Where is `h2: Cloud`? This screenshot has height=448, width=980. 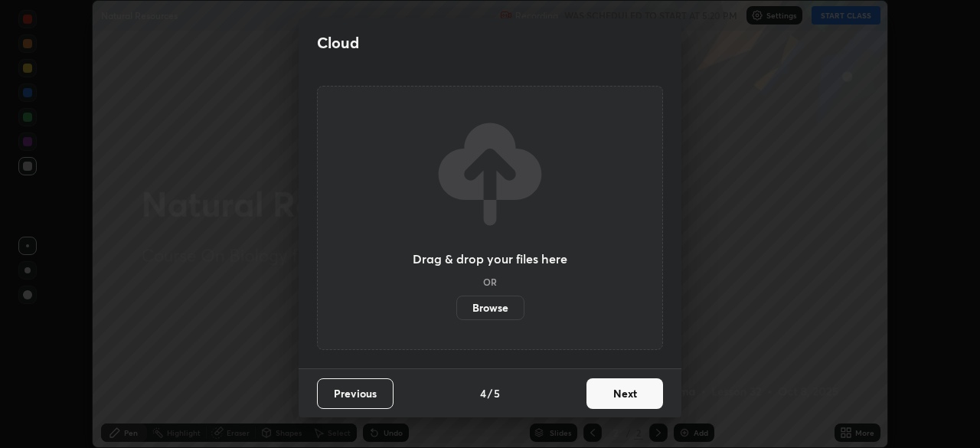 h2: Cloud is located at coordinates (337, 43).